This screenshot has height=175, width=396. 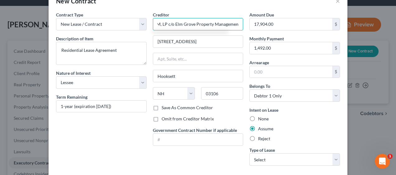 I want to click on span: 1, so click(x=390, y=157).